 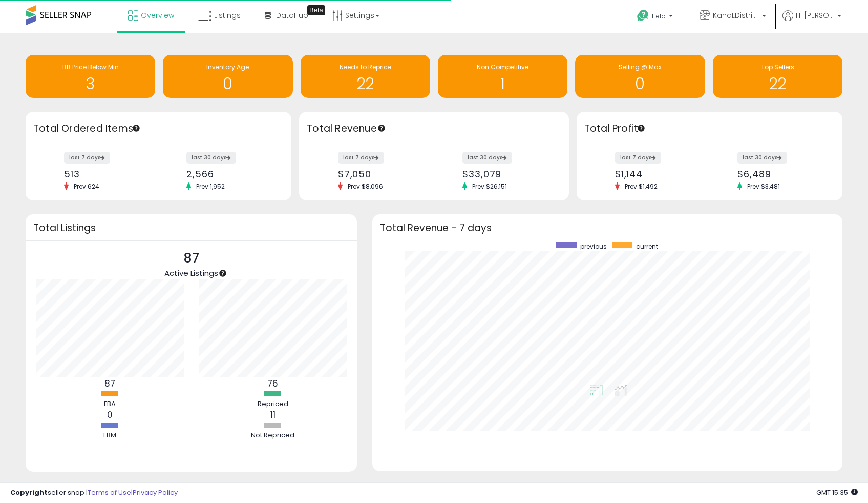 I want to click on h1: 3, so click(x=90, y=83).